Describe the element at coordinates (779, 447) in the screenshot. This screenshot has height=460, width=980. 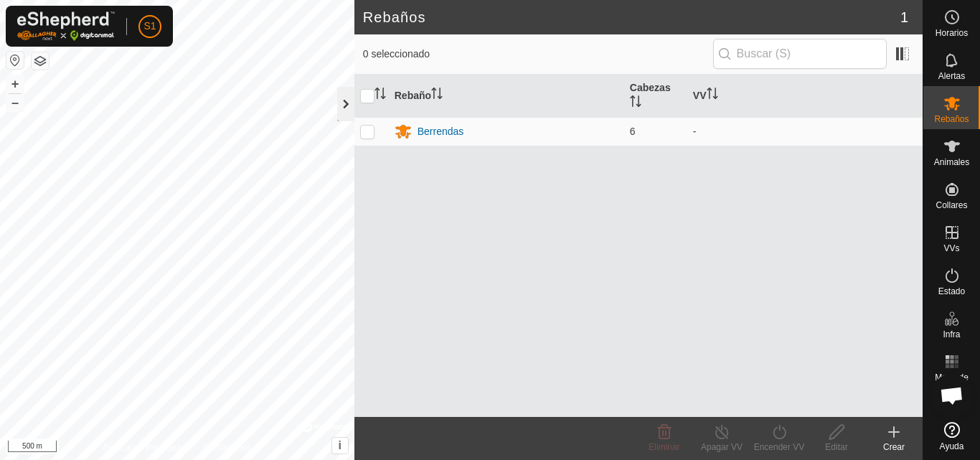
I see `div: Encender VV` at that location.